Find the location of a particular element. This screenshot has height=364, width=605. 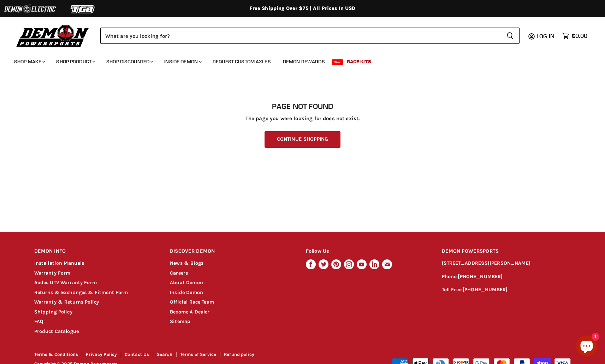

nav: Footer is located at coordinates (169, 355).